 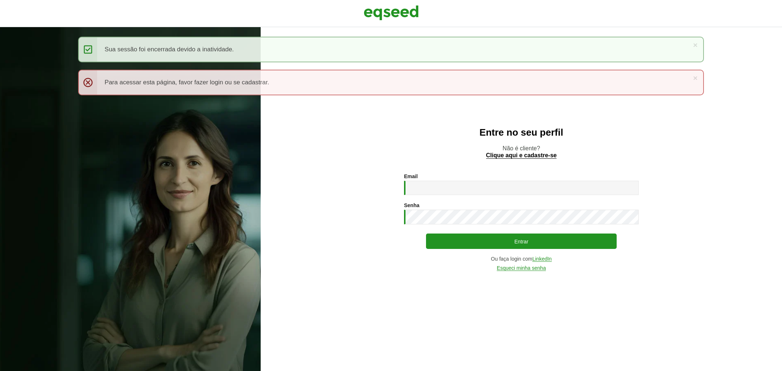 I want to click on label: Email, so click(x=411, y=176).